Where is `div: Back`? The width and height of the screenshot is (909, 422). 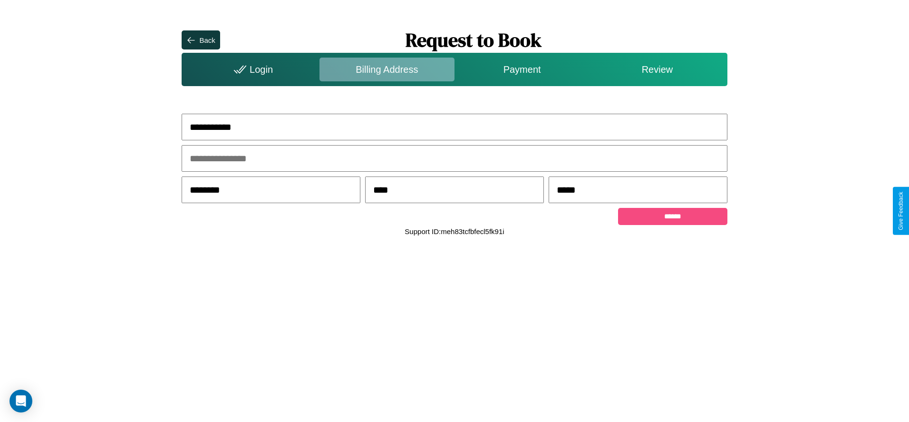
div: Back is located at coordinates (207, 40).